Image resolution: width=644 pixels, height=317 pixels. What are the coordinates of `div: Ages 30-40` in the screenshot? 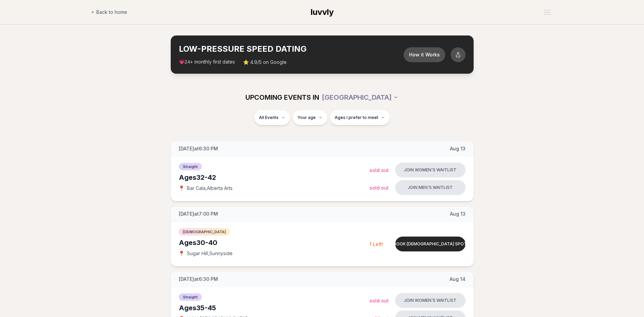 It's located at (274, 243).